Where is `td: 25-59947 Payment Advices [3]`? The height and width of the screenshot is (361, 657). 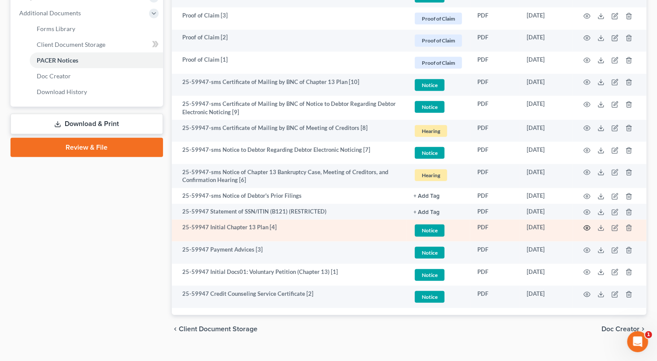
td: 25-59947 Payment Advices [3] is located at coordinates (289, 252).